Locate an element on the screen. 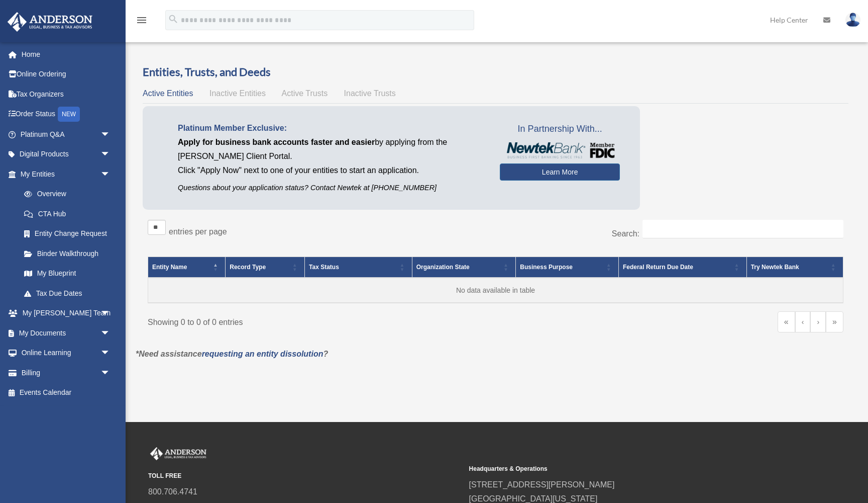  a: requesting an entity dissolution is located at coordinates (263, 354).